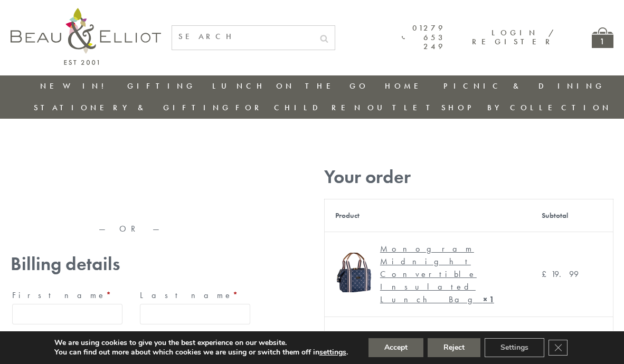  I want to click on a: Login / Register, so click(513, 37).